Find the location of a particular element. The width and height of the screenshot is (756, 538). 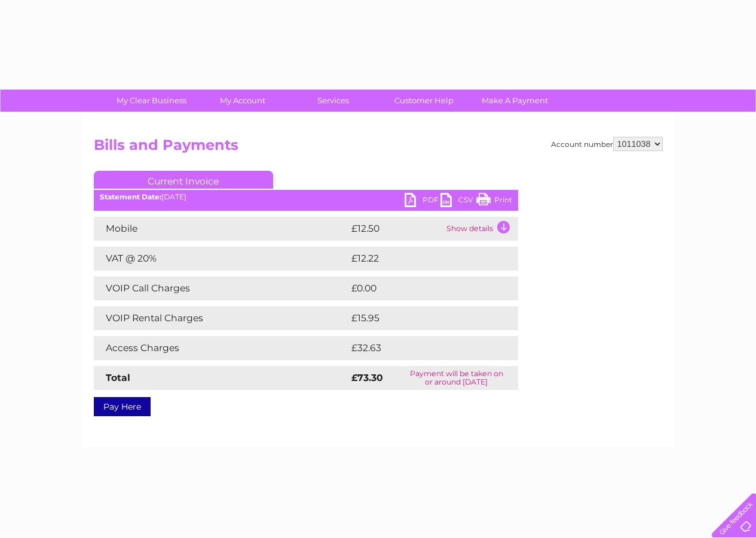

td: £15.95 is located at coordinates (421, 319).